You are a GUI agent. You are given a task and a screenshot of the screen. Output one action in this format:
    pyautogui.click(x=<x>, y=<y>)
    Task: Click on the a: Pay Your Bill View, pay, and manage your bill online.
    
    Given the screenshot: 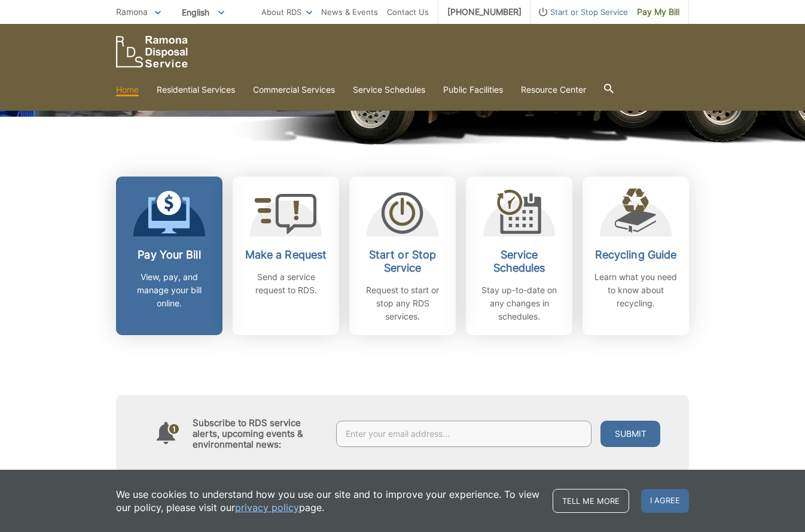 What is the action you would take?
    pyautogui.click(x=169, y=255)
    